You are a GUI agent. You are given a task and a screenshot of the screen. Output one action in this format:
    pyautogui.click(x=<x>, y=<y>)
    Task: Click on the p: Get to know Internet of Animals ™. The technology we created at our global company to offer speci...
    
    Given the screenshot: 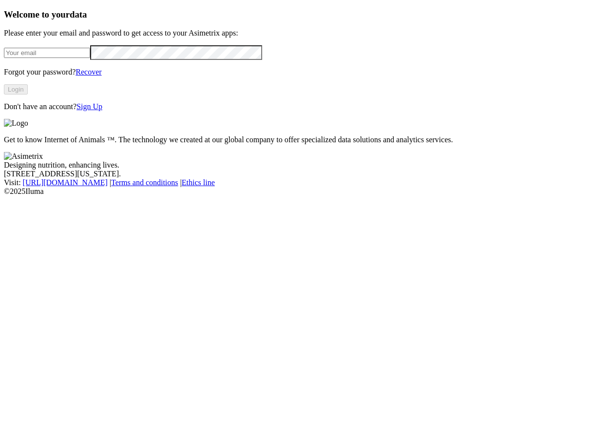 What is the action you would take?
    pyautogui.click(x=307, y=140)
    